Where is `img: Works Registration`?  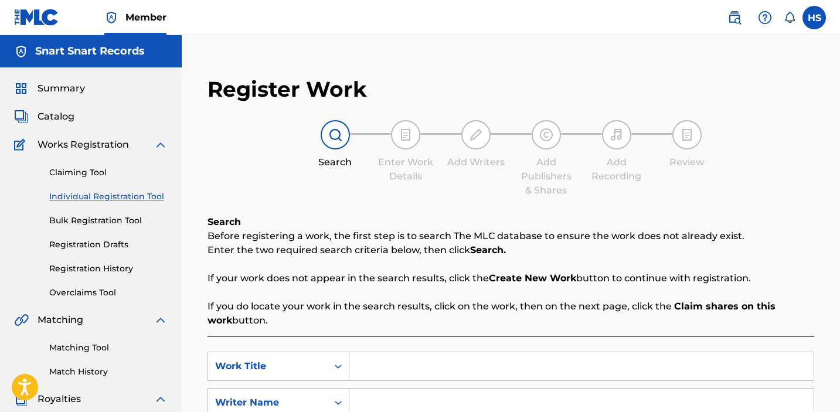
img: Works Registration is located at coordinates (22, 145).